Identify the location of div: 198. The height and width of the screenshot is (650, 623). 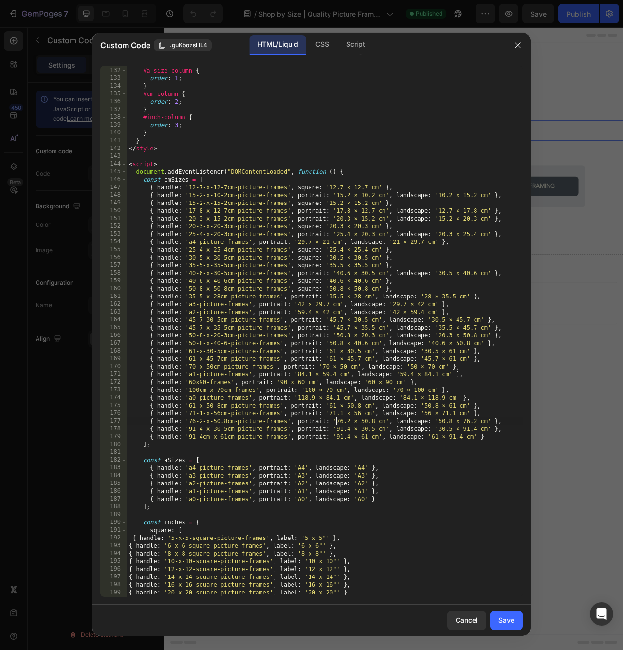
(113, 585).